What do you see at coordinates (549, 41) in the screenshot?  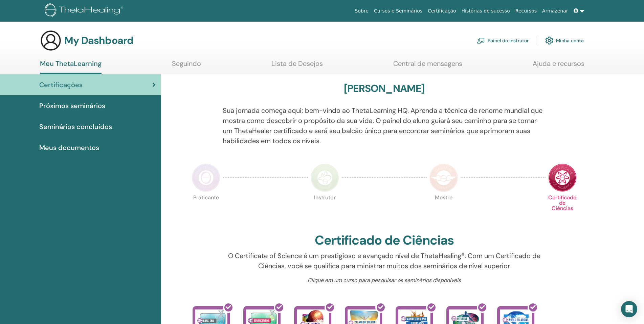 I see `img: cog.svg` at bounding box center [549, 41].